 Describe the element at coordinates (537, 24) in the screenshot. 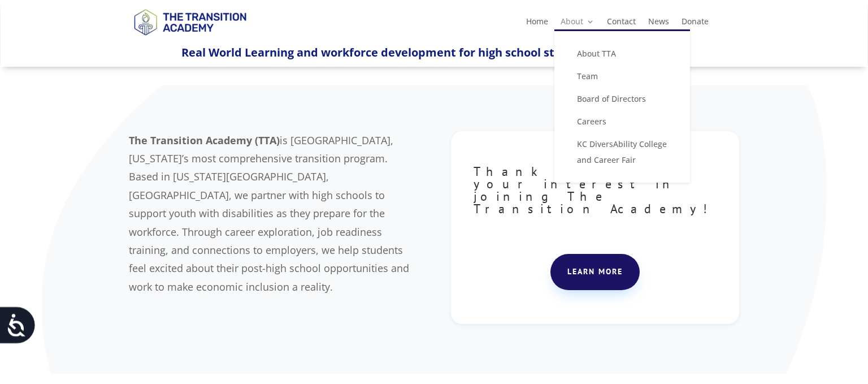

I see `a: Home` at that location.